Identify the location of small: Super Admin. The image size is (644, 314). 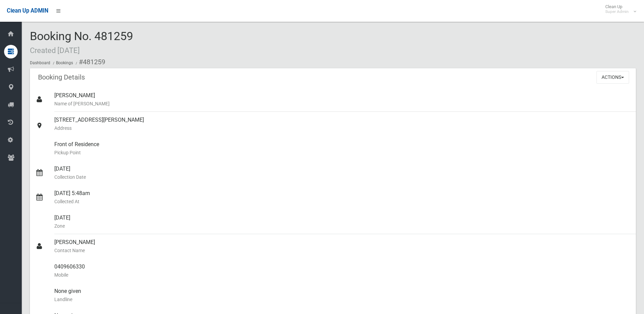
(617, 12).